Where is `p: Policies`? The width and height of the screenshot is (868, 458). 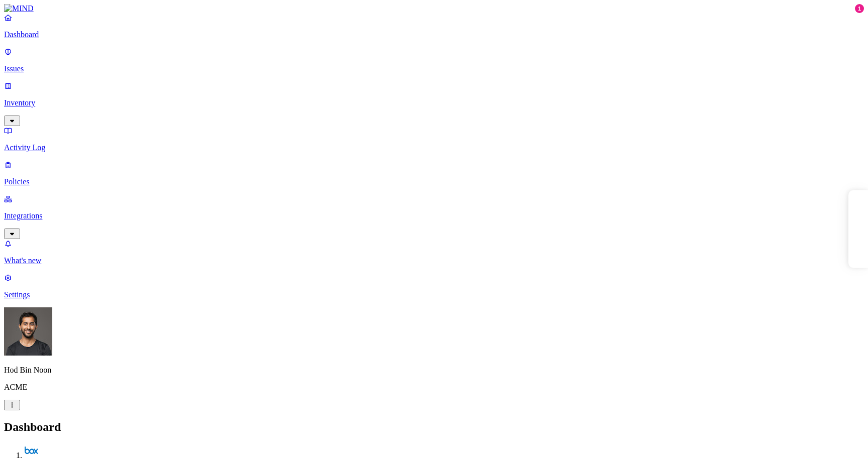
p: Policies is located at coordinates (434, 182).